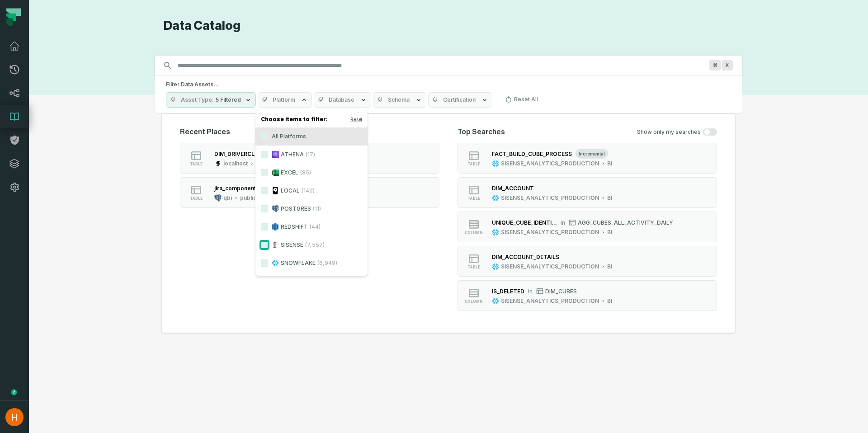 Image resolution: width=868 pixels, height=433 pixels. What do you see at coordinates (264, 154) in the screenshot?
I see `button: ATHENA(17)` at bounding box center [264, 154].